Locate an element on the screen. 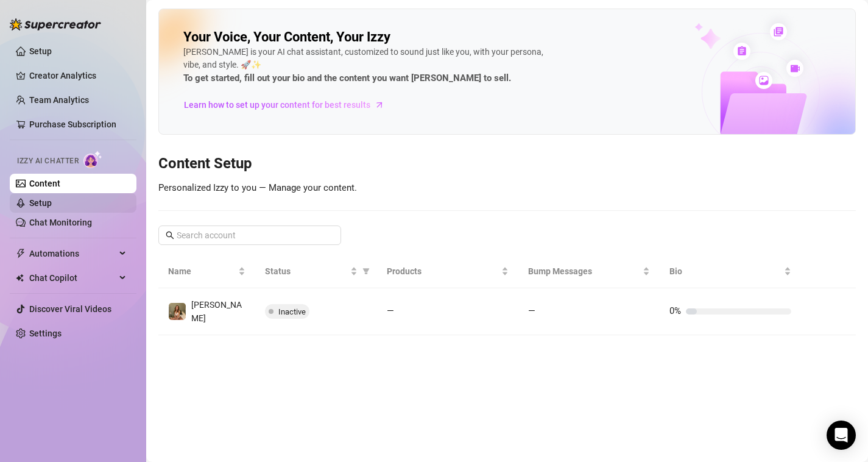 This screenshot has height=462, width=868. a: Creator Analytics is located at coordinates (78, 75).